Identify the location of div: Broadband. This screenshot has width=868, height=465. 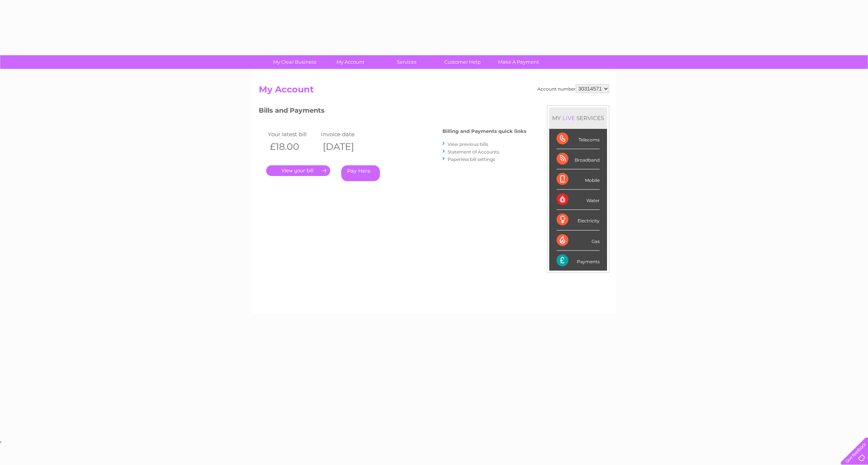
(578, 159).